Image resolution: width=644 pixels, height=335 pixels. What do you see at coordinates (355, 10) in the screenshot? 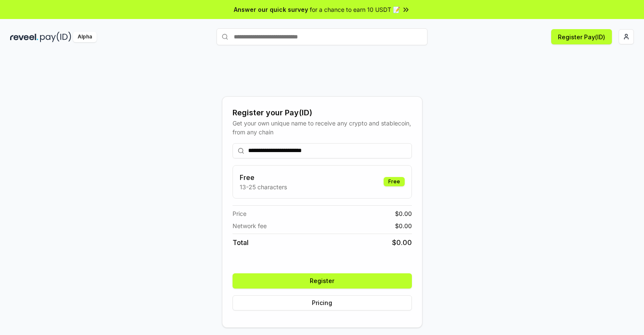
I see `span: for a chance to earn 10 USDT 📝` at bounding box center [355, 10].